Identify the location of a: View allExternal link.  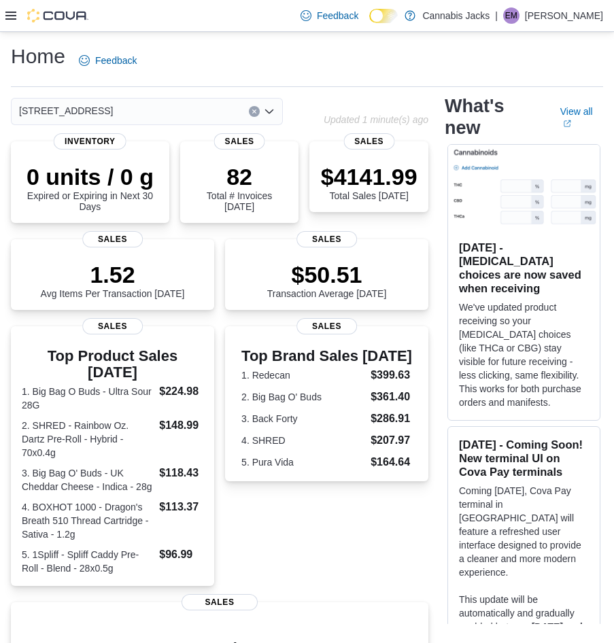
(582, 117).